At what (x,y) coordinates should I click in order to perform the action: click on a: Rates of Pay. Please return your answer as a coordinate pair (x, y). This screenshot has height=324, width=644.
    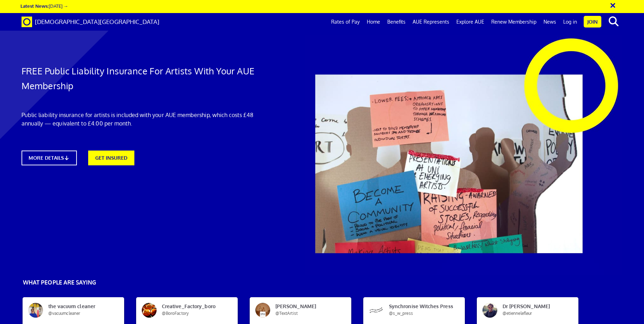
    Looking at the image, I should click on (346, 22).